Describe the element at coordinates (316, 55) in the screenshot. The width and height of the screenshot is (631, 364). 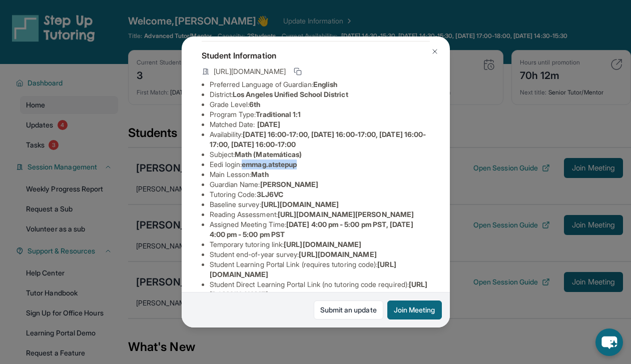
I see `h4: Student Information` at that location.